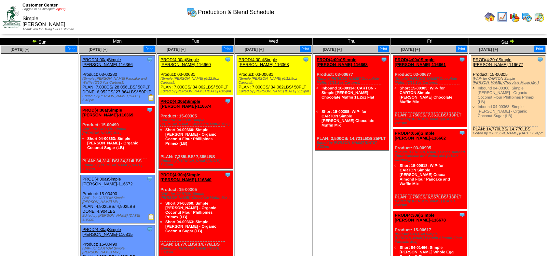 This screenshot has height=256, width=547. I want to click on span: Customer Center, so click(40, 5).